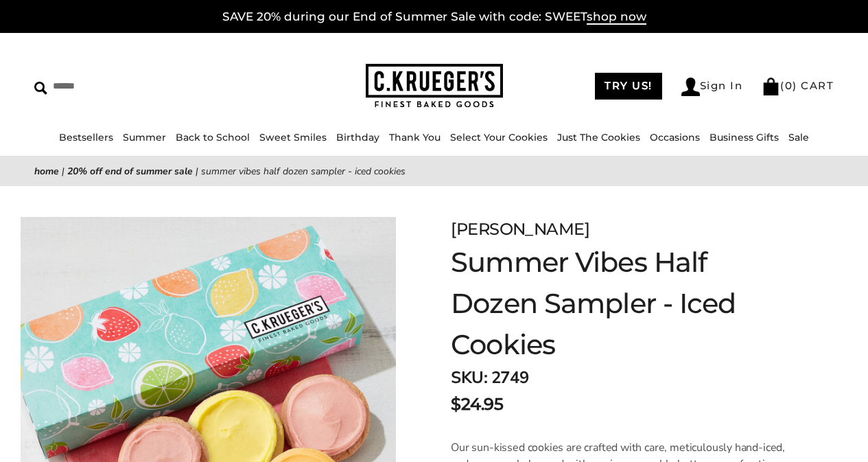 The image size is (868, 462). I want to click on img: Bag, so click(770, 86).